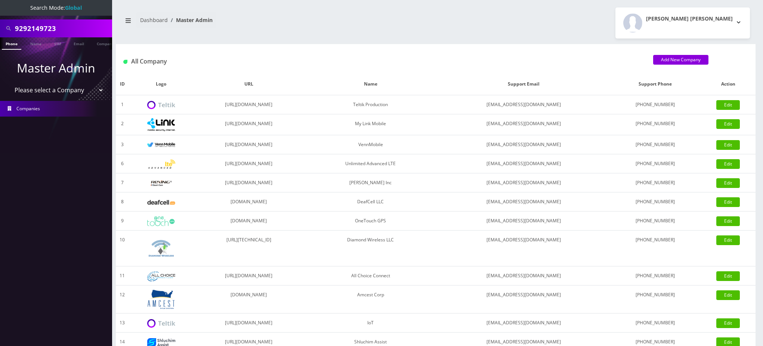 Image resolution: width=763 pixels, height=346 pixels. What do you see at coordinates (248, 84) in the screenshot?
I see `th: URL` at bounding box center [248, 84].